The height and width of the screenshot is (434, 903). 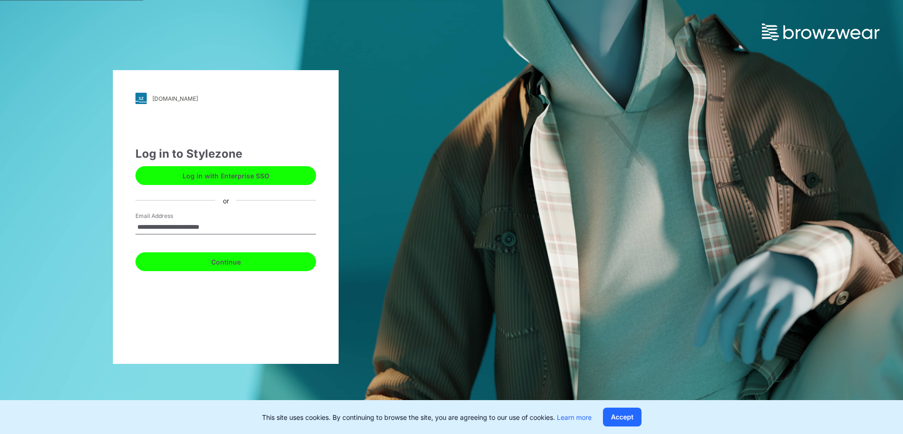 What do you see at coordinates (226, 262) in the screenshot?
I see `button: Continue` at bounding box center [226, 262].